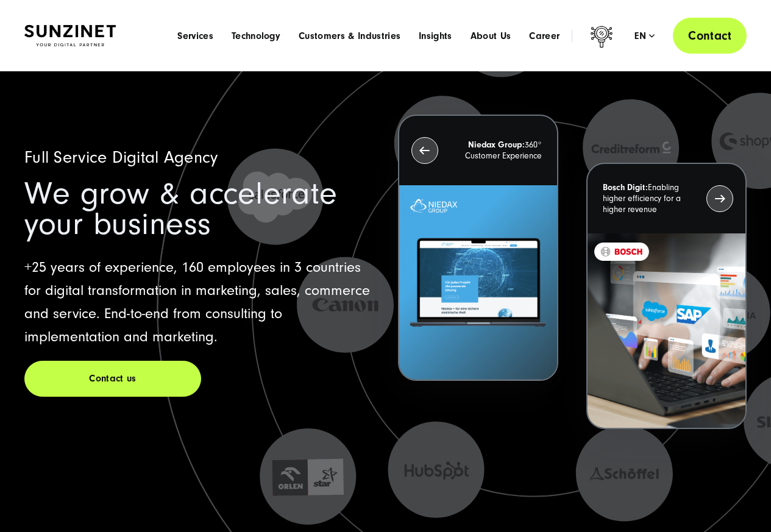 The height and width of the screenshot is (532, 771). I want to click on span: Technology, so click(256, 36).